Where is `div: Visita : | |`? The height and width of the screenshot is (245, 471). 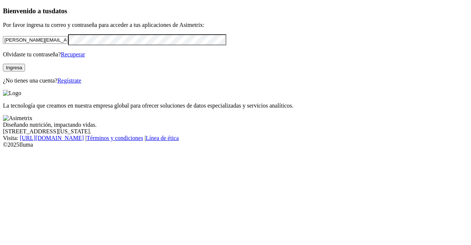 div: Visita : | | is located at coordinates (235, 138).